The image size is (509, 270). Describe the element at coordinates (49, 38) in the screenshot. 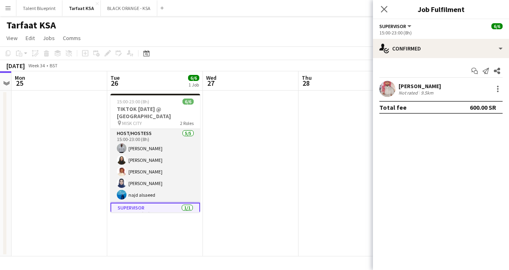

I see `span: Jobs` at that location.